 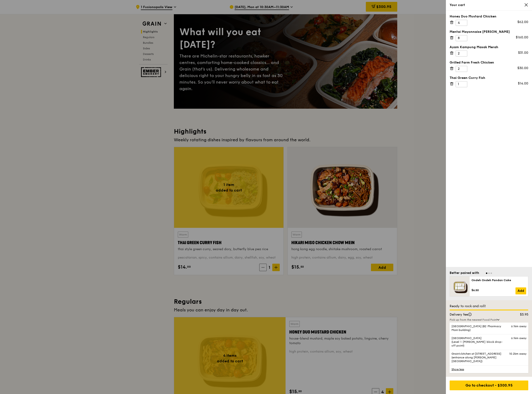 I want to click on div: $14.00, so click(x=523, y=84).